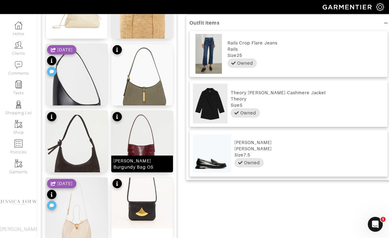 This screenshot has height=238, width=389. I want to click on div: Theory, so click(307, 99).